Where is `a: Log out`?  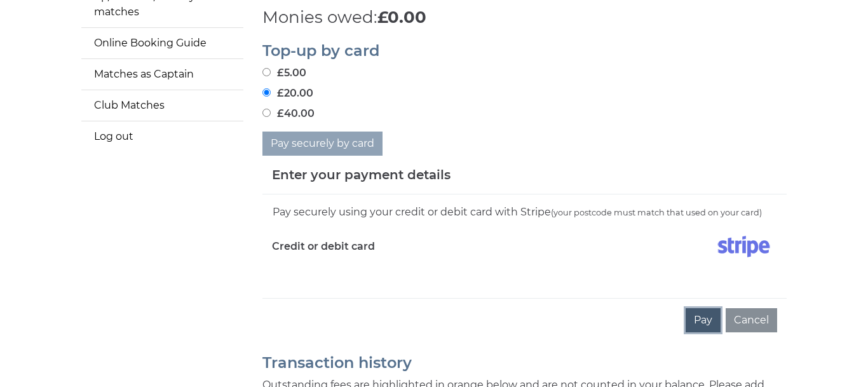 a: Log out is located at coordinates (163, 136).